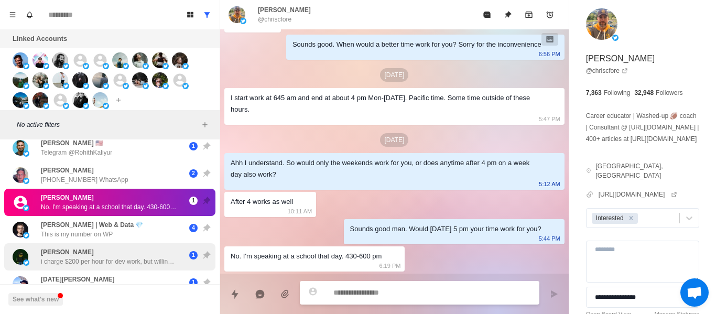  I want to click on p: This is my number on WP, so click(77, 234).